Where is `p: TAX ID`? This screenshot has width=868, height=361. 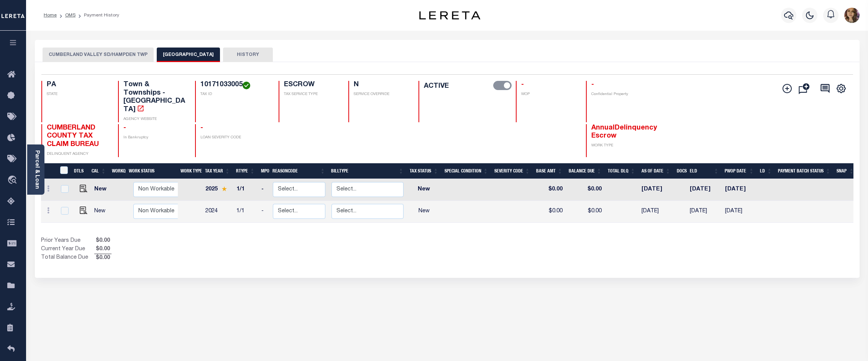
p: TAX ID is located at coordinates (235, 94).